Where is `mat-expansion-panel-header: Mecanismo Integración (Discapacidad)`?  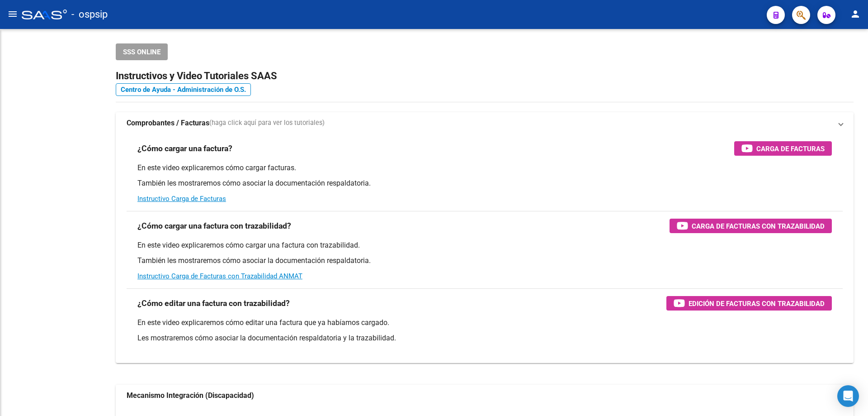 mat-expansion-panel-header: Mecanismo Integración (Discapacidad) is located at coordinates (484, 395).